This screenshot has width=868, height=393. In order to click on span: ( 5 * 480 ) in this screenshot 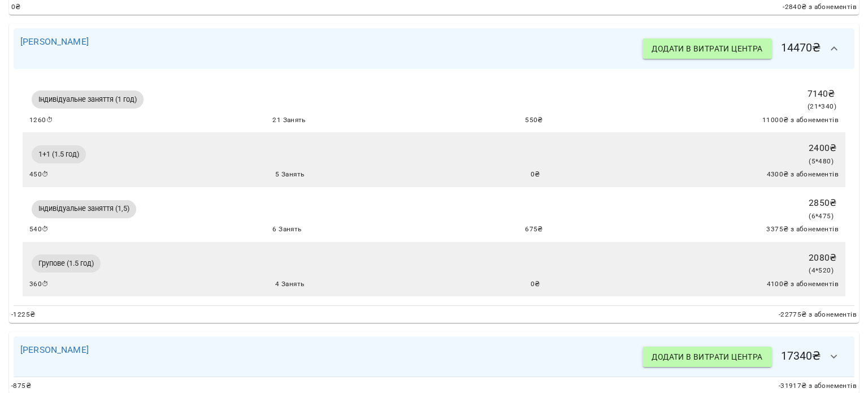, I will do `click(821, 161)`.